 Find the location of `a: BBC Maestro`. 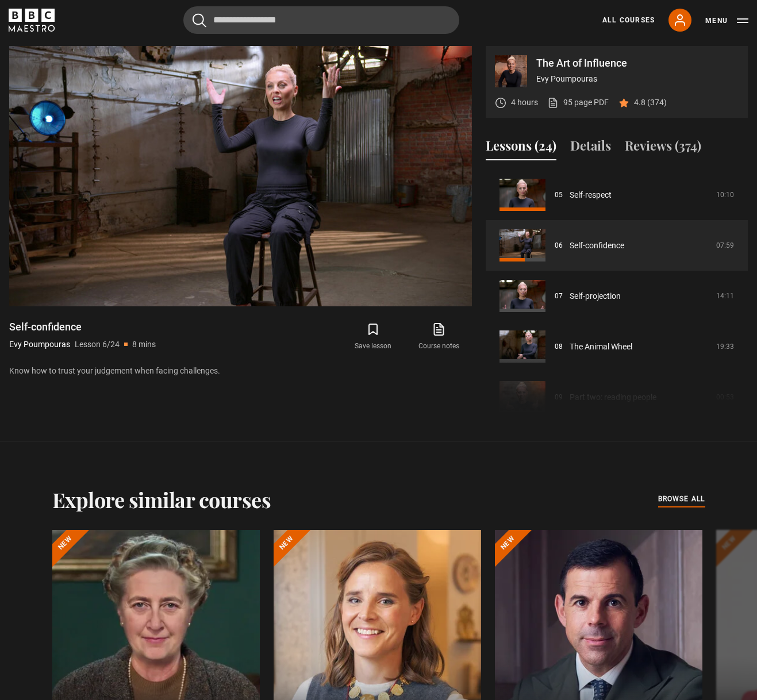

a: BBC Maestro is located at coordinates (31, 20).